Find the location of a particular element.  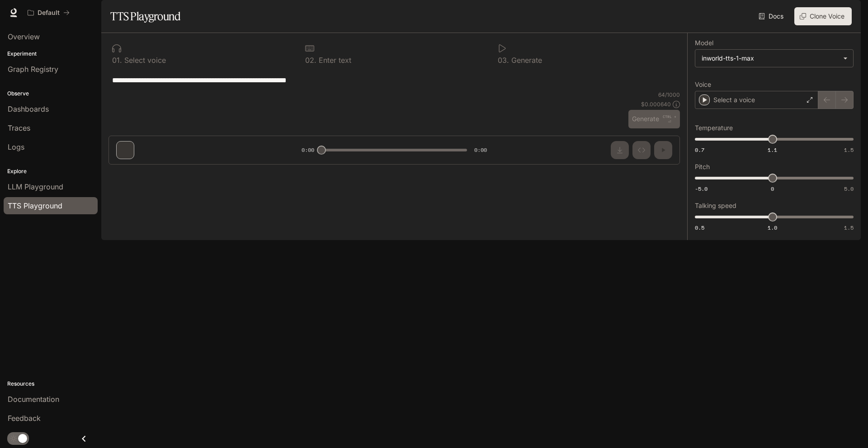

p: Model is located at coordinates (704, 43).